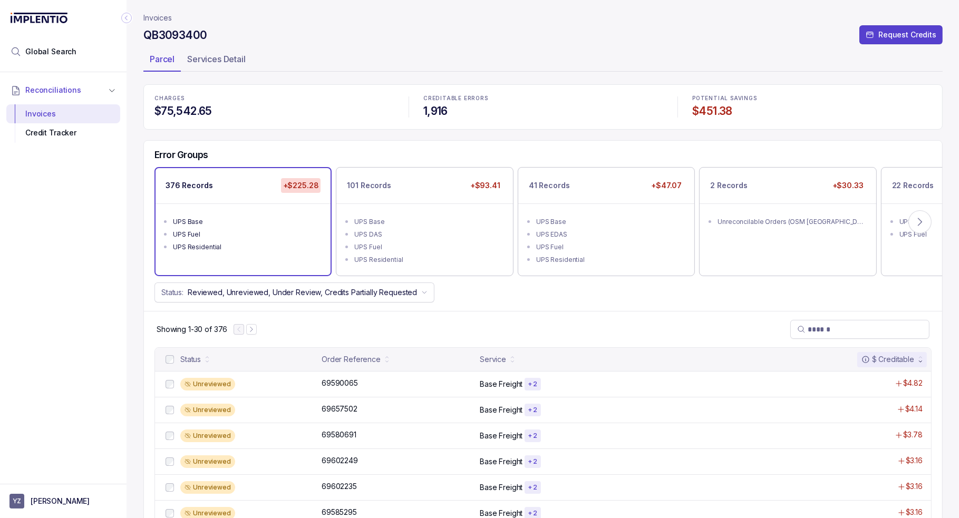 The image size is (959, 518). What do you see at coordinates (158, 18) in the screenshot?
I see `nav: breadcrumb` at bounding box center [158, 18].